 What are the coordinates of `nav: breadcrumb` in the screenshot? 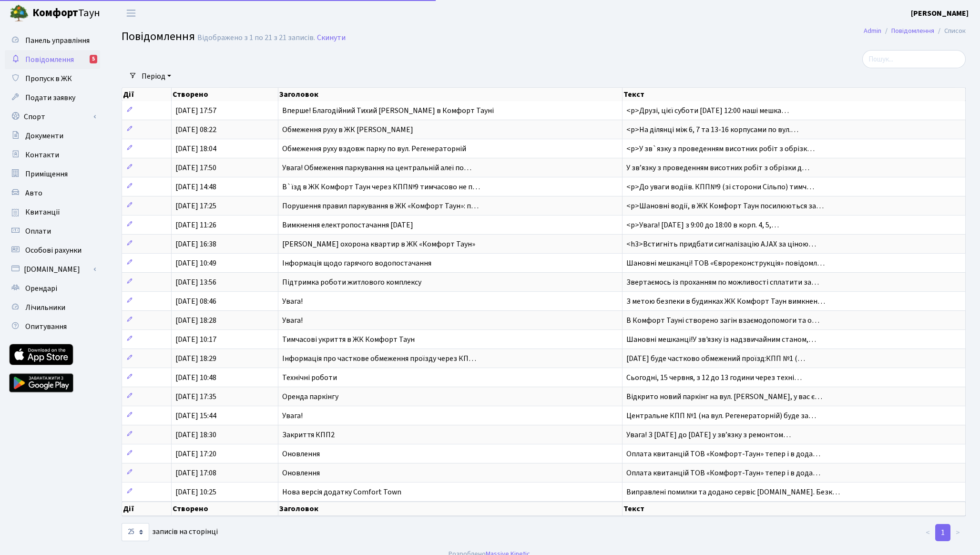 It's located at (915, 31).